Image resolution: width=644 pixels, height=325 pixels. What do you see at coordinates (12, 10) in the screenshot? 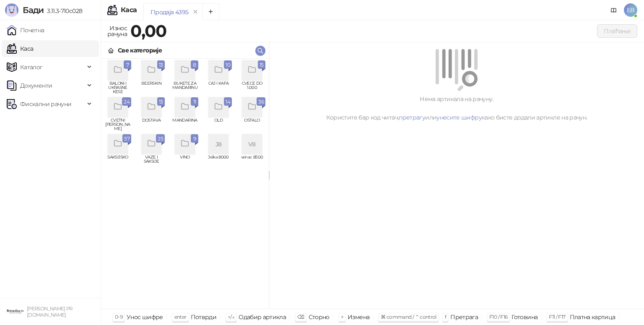
I see `img: Logo` at bounding box center [12, 10].